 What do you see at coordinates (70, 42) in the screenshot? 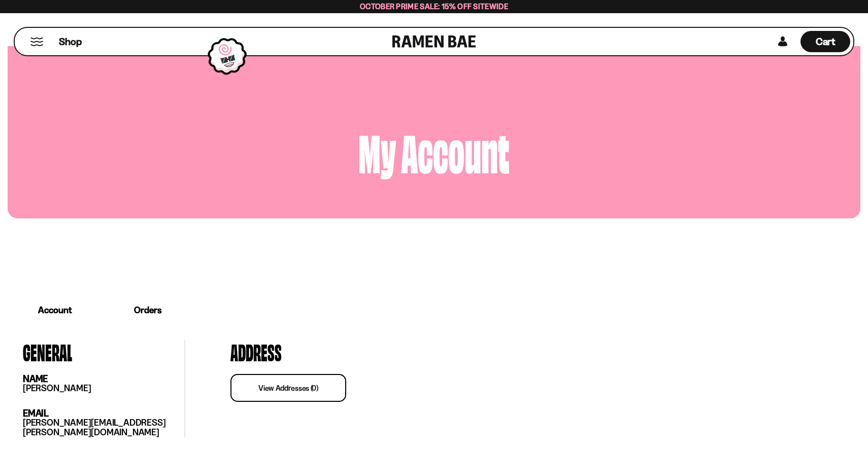
I see `a: Shop` at bounding box center [70, 42].